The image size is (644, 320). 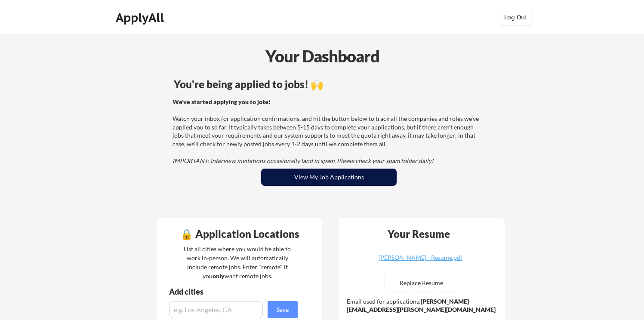 What do you see at coordinates (328, 131) in the screenshot?
I see `div: Watch your inbox for application confirmations, and hit the button below to track all the compani...` at bounding box center [328, 131].